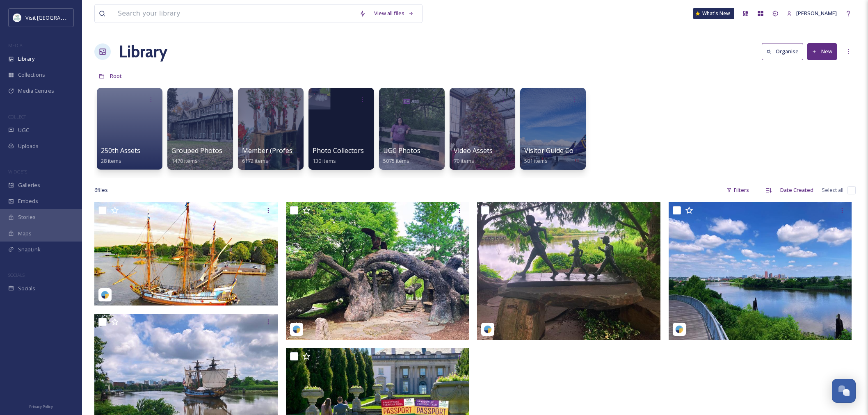  What do you see at coordinates (536, 161) in the screenshot?
I see `span: 501 items` at bounding box center [536, 161].